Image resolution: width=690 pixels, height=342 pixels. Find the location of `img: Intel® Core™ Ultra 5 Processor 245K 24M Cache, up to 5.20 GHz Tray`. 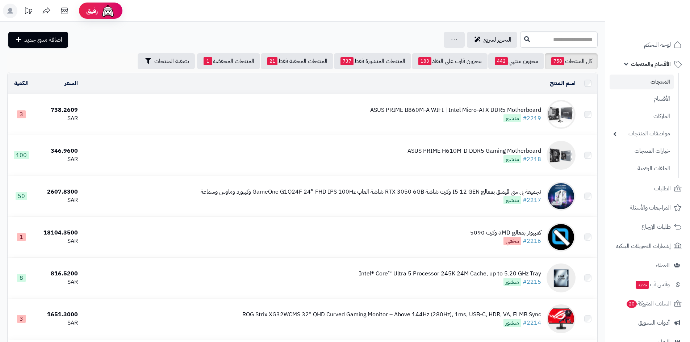

img: Intel® Core™ Ultra 5 Processor 245K 24M Cache, up to 5.20 GHz Tray is located at coordinates (561, 278).